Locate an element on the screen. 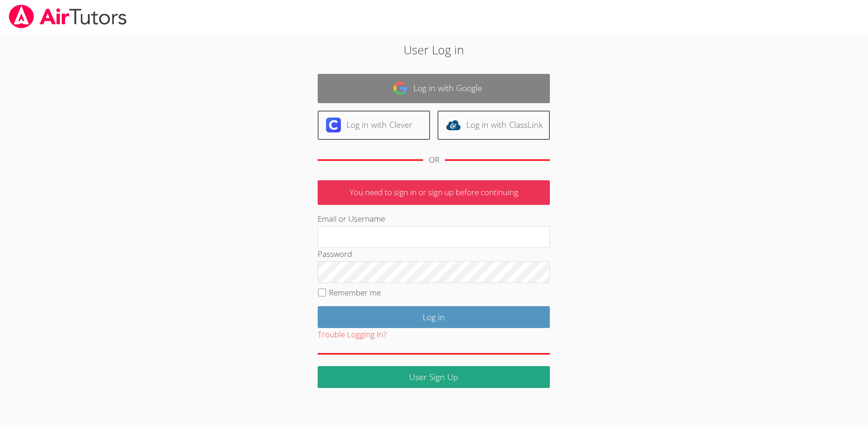  a: User Sign Up is located at coordinates (434, 377).